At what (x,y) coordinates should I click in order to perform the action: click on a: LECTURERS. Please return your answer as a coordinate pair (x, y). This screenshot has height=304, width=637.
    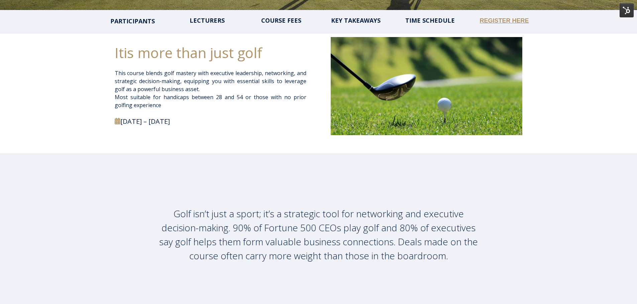
    Looking at the image, I should click on (207, 20).